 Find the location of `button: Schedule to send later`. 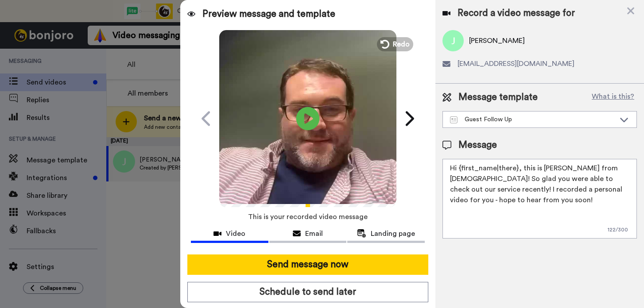

button: Schedule to send later is located at coordinates (308, 292).